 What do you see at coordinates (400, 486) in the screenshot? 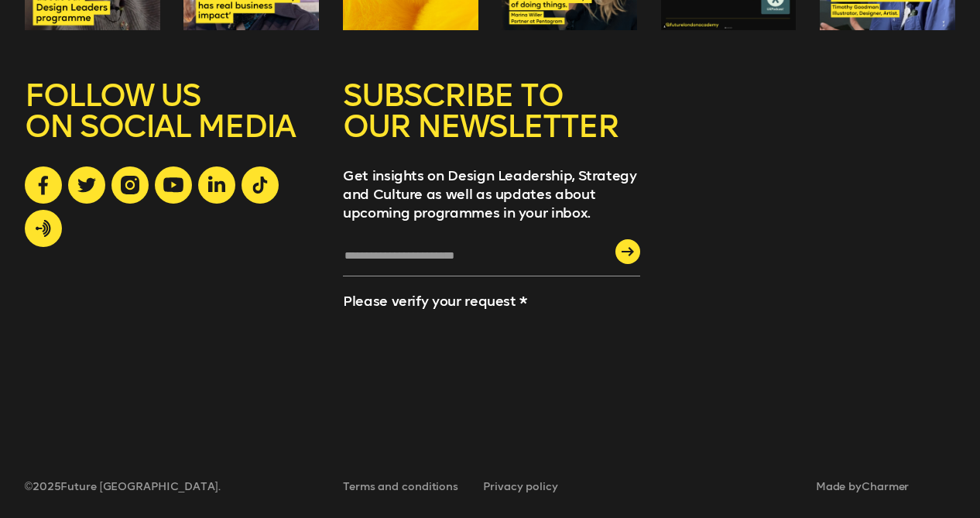
I see `a: Terms and conditions` at bounding box center [400, 486].